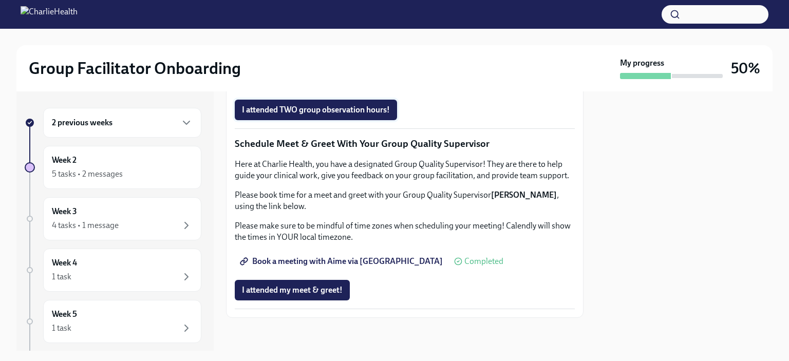 The height and width of the screenshot is (361, 789). What do you see at coordinates (122, 123) in the screenshot?
I see `div: 2 previous weeks` at bounding box center [122, 123].